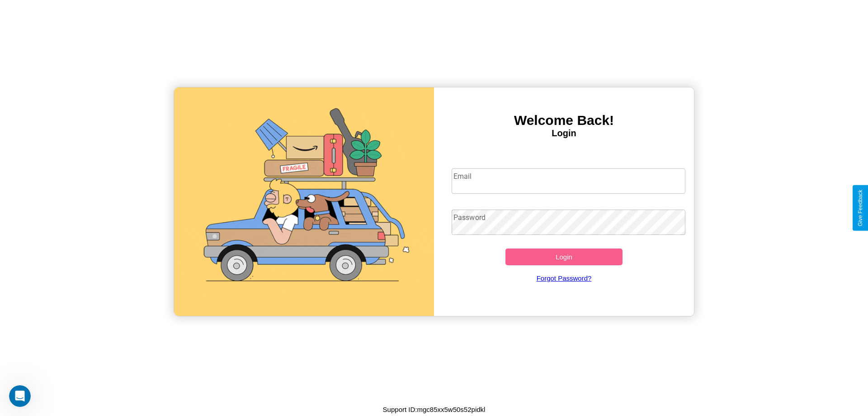 This screenshot has height=416, width=868. I want to click on button: Login, so click(564, 256).